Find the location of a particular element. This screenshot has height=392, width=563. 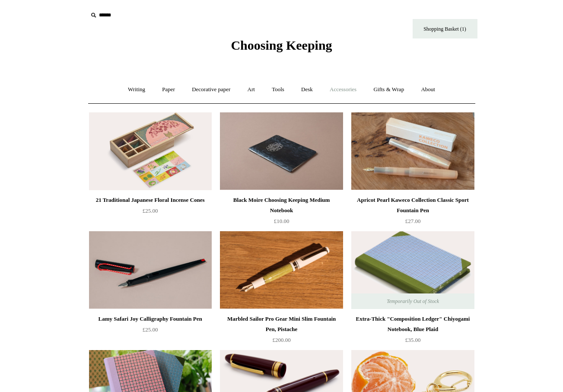

div: Apricot Pearl Kaweco Collection Classic Sport Fountain Pen is located at coordinates (412, 205).